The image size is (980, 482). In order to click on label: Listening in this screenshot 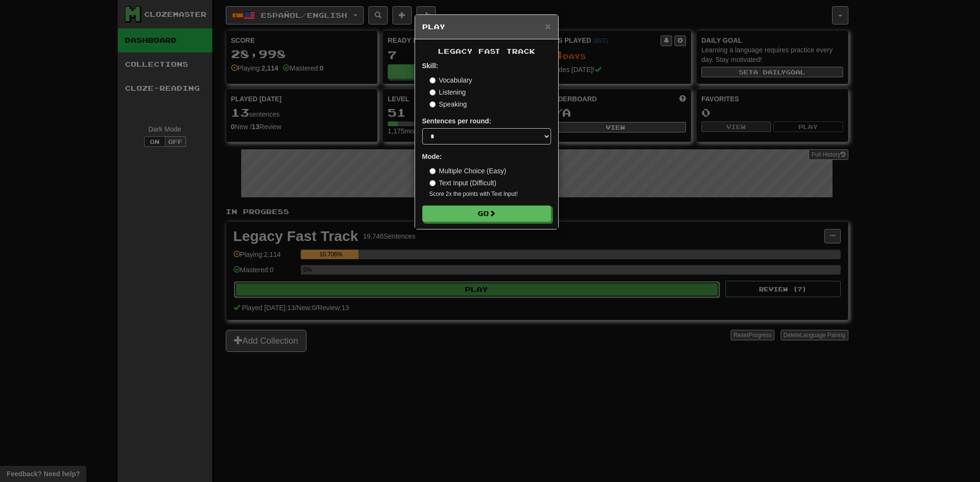, I will do `click(447, 92)`.